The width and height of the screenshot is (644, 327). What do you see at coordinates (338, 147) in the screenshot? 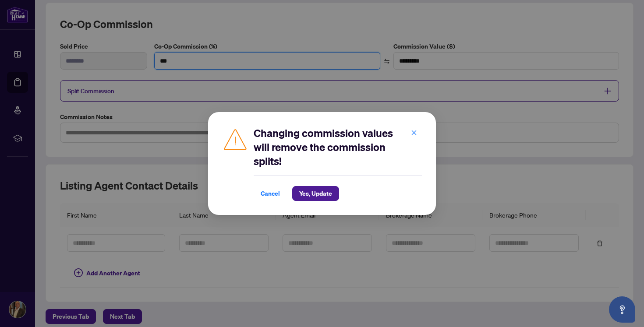
I see `h2: Changing commission values will remove the commission splits!` at bounding box center [338, 147].